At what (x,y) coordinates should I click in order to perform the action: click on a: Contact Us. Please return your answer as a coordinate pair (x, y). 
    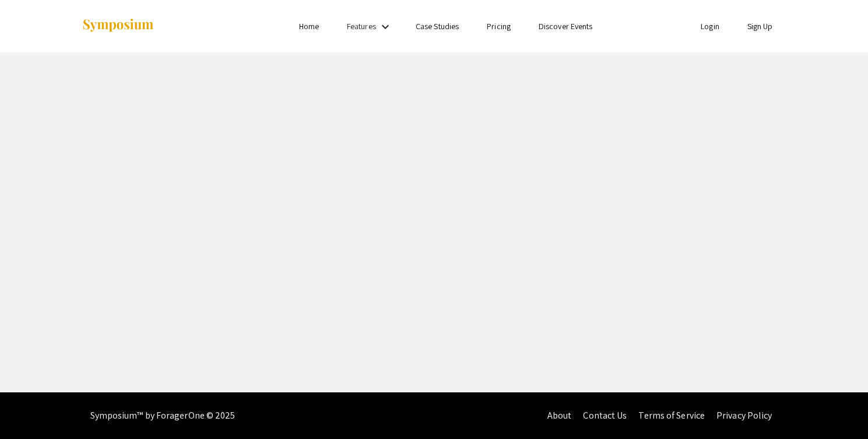
    Looking at the image, I should click on (604, 416).